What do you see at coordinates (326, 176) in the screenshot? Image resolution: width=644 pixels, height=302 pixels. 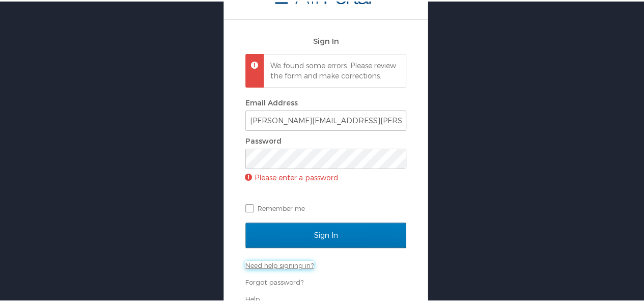 I see `p: Please enter a password` at bounding box center [326, 176].